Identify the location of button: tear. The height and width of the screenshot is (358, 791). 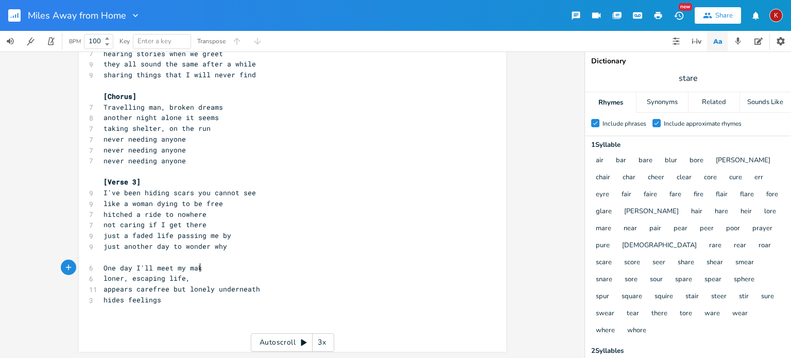
(633, 314).